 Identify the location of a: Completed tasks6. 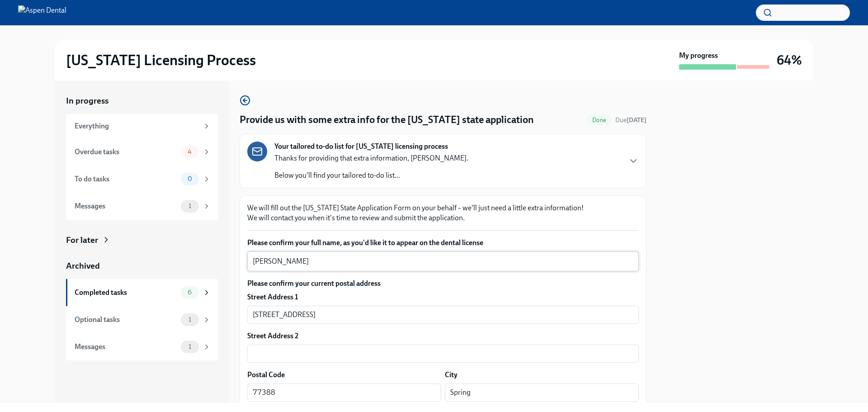
(142, 292).